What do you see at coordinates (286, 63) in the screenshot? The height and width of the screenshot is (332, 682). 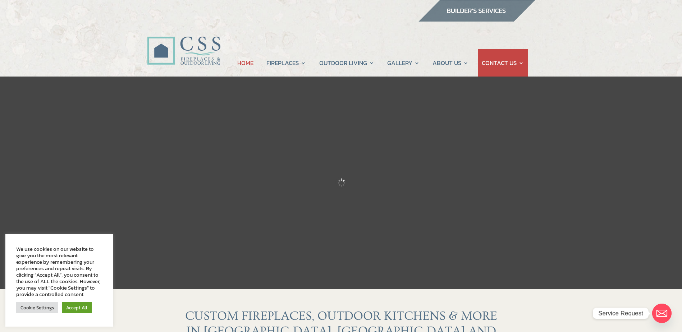 I see `a: FIREPLACES` at bounding box center [286, 63].